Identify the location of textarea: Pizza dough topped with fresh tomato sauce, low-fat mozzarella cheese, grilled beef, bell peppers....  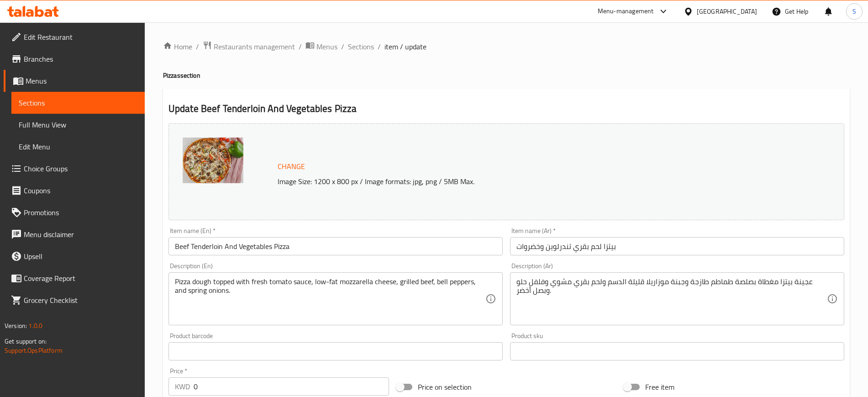
(330, 299).